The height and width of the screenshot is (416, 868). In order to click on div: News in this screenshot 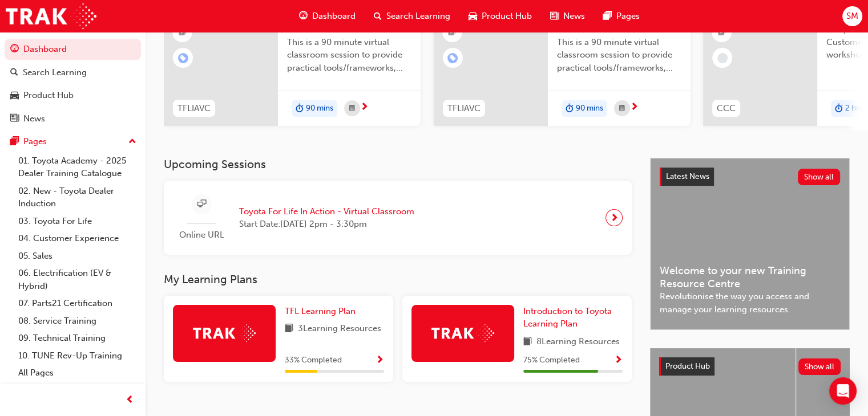, I will do `click(34, 118)`.